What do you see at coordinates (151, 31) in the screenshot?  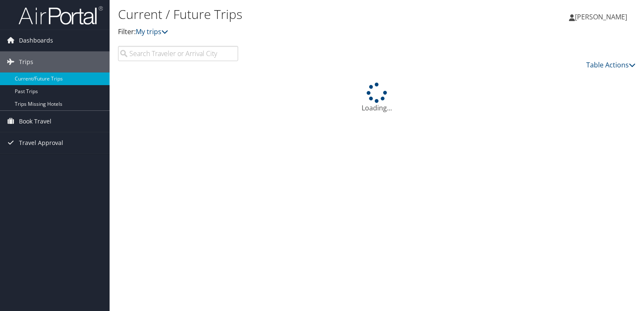 I see `a: My trips` at bounding box center [151, 31].